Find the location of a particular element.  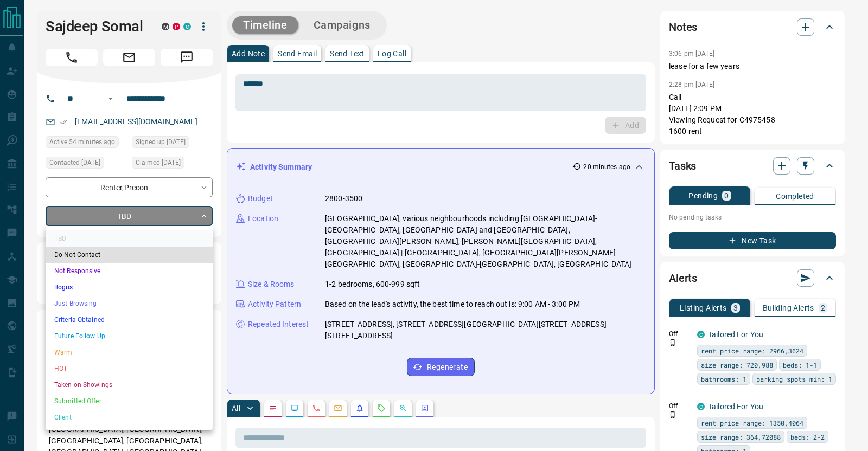

li: Submitted Offer is located at coordinates (129, 401).